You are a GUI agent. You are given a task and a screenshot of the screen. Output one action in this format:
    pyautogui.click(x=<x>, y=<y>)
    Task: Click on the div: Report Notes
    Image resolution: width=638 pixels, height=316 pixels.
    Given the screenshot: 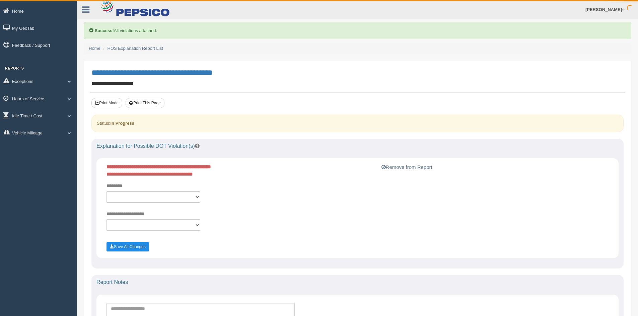 What is the action you would take?
    pyautogui.click(x=357, y=283)
    